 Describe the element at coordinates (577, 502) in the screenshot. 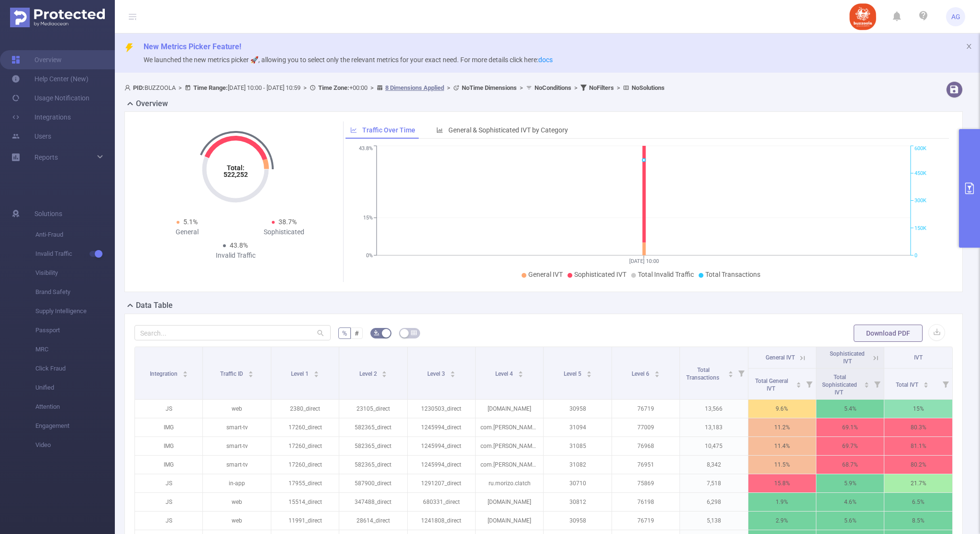

I see `p: 30812` at that location.